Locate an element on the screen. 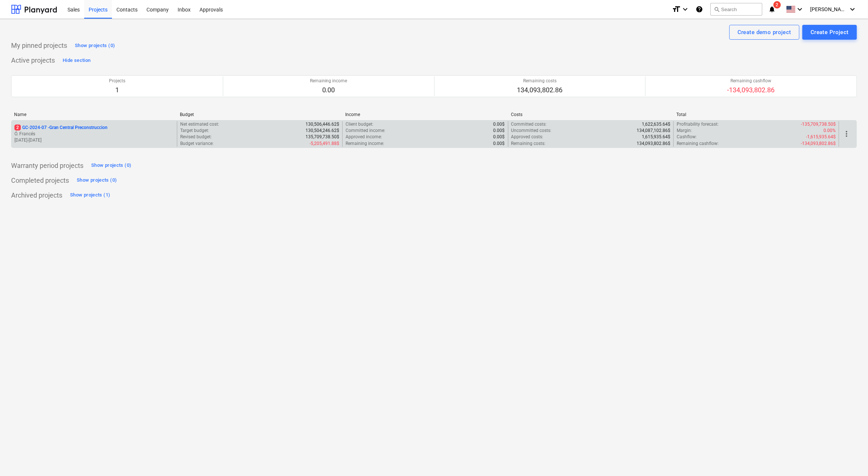 The image size is (868, 476). p: 1,615,935.64$ is located at coordinates (656, 137).